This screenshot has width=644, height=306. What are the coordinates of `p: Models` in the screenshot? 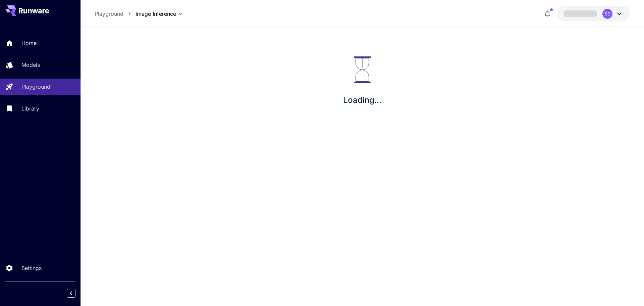 It's located at (31, 64).